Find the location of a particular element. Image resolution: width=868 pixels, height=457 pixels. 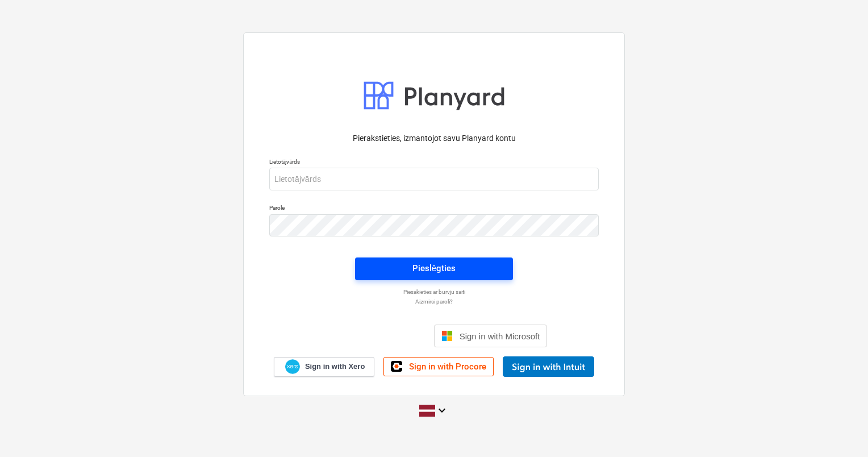

input: Lietotājvārds is located at coordinates (434, 179).